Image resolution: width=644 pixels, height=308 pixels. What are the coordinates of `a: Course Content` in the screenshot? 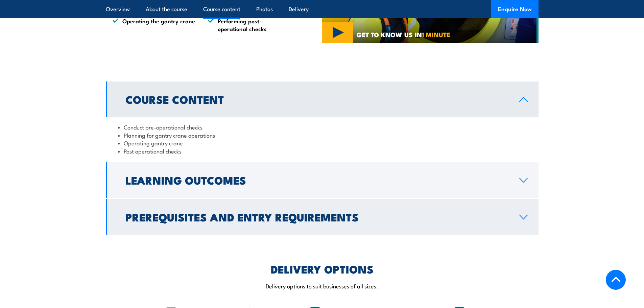 It's located at (322, 99).